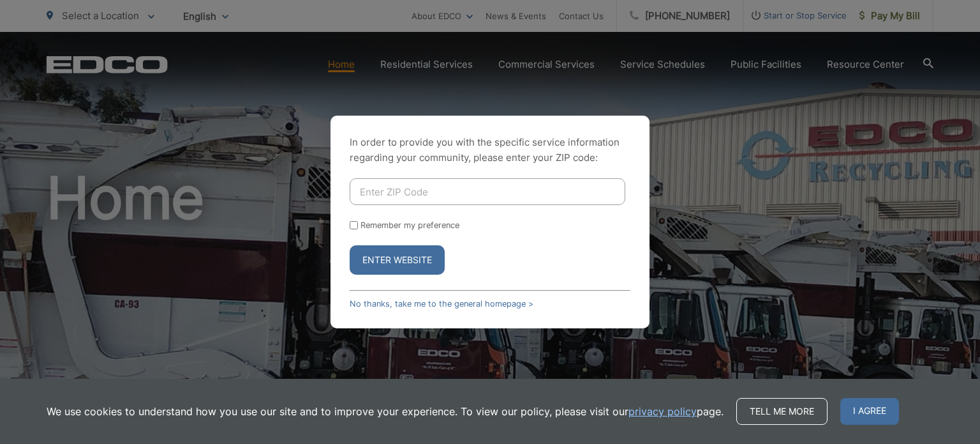 This screenshot has height=444, width=980. I want to click on span: I agree, so click(870, 411).